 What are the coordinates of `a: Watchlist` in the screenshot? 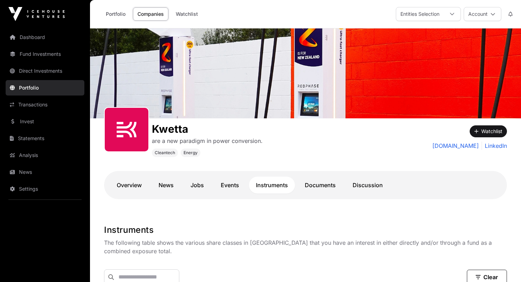 It's located at (187, 14).